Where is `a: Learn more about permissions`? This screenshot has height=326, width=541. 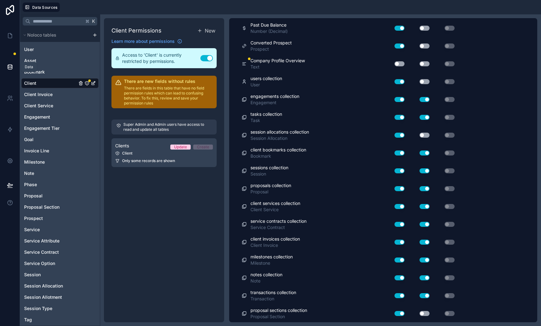
a: Learn more about permissions is located at coordinates (147, 41).